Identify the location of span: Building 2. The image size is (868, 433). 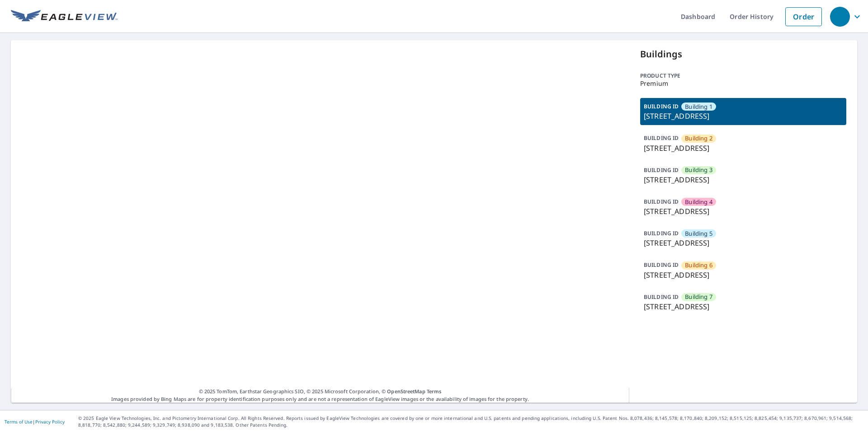
(699, 138).